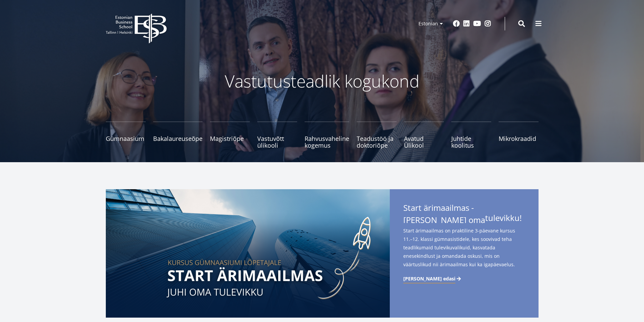 This screenshot has width=644, height=322. I want to click on a: Linkedin, so click(466, 24).